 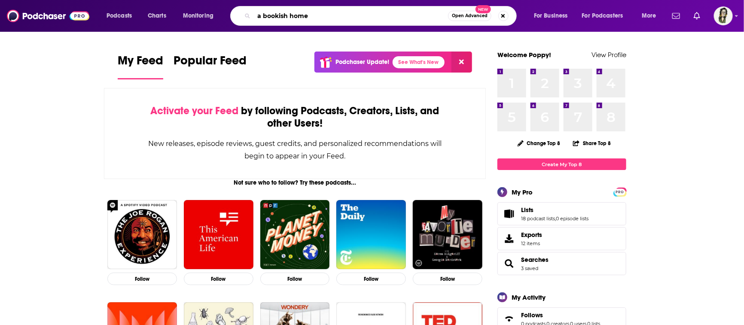 What do you see at coordinates (620, 192) in the screenshot?
I see `a: PRO` at bounding box center [620, 192].